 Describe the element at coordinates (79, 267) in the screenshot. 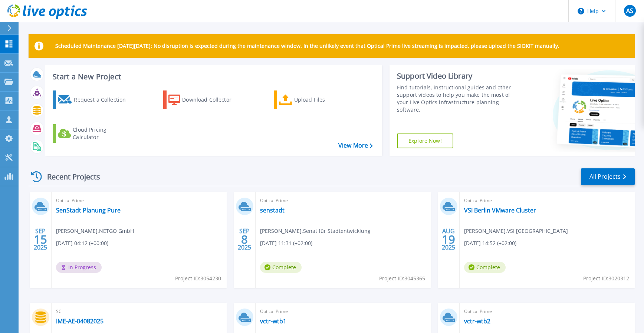

I see `span: In Progress` at that location.